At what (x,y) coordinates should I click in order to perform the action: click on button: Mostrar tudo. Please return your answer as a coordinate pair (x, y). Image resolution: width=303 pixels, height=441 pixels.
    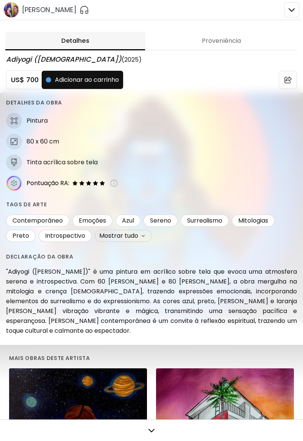
    Looking at the image, I should click on (123, 236).